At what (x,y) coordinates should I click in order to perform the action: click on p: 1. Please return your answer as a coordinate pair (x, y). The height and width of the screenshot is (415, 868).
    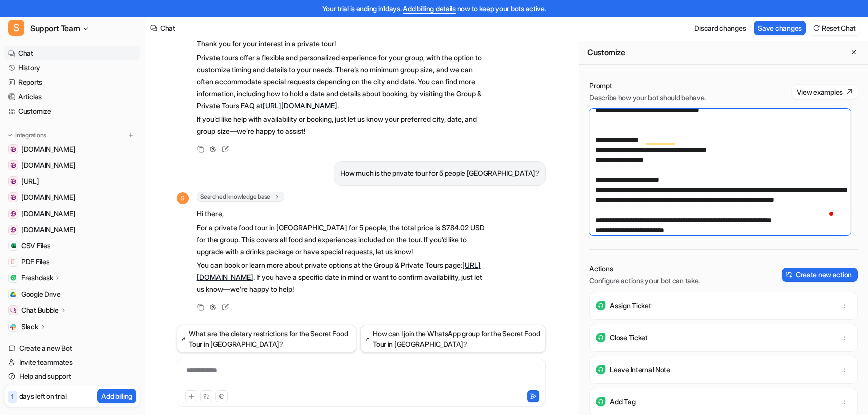
    Looking at the image, I should click on (12, 397).